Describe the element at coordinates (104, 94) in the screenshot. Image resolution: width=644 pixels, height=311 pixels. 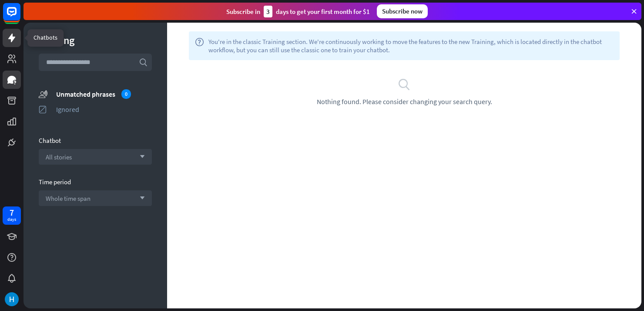
I see `div: Unmatched phrases` at that location.